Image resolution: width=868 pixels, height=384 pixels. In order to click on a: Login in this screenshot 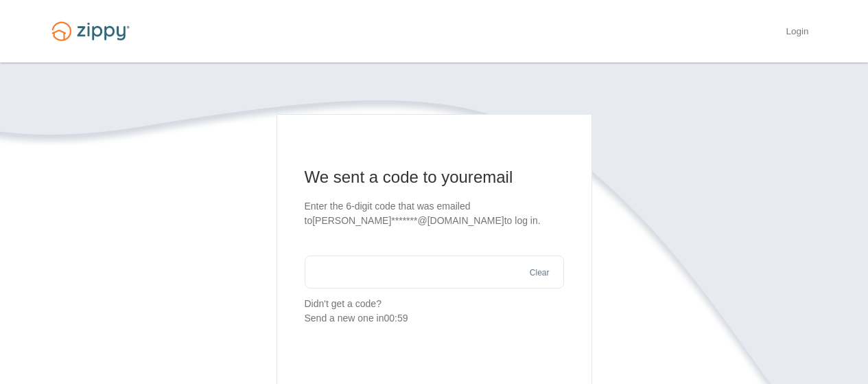, I will do `click(797, 33)`.